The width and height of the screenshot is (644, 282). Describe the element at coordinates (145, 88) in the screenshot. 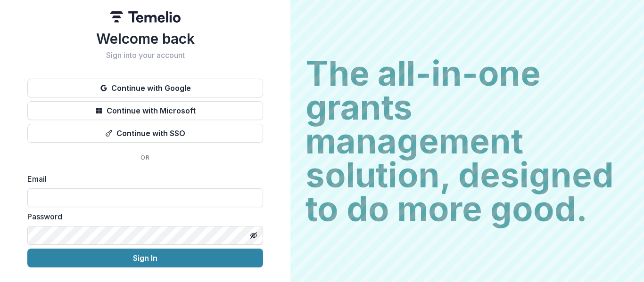

I see `button: Continue with Google` at that location.